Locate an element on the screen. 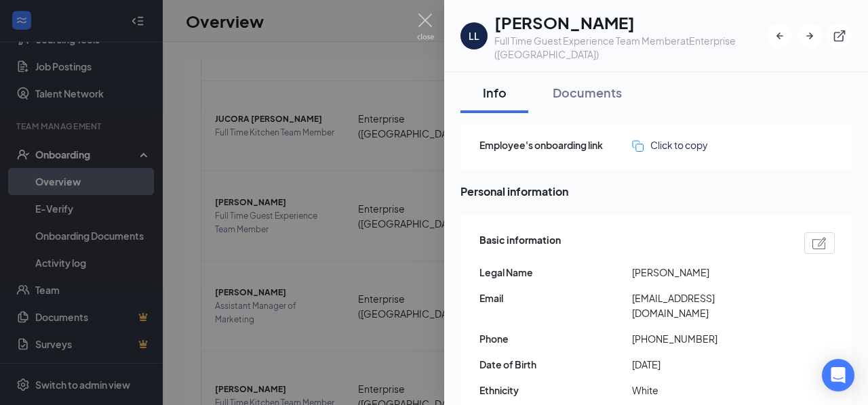 The width and height of the screenshot is (868, 405). div: Info is located at coordinates (494, 92).